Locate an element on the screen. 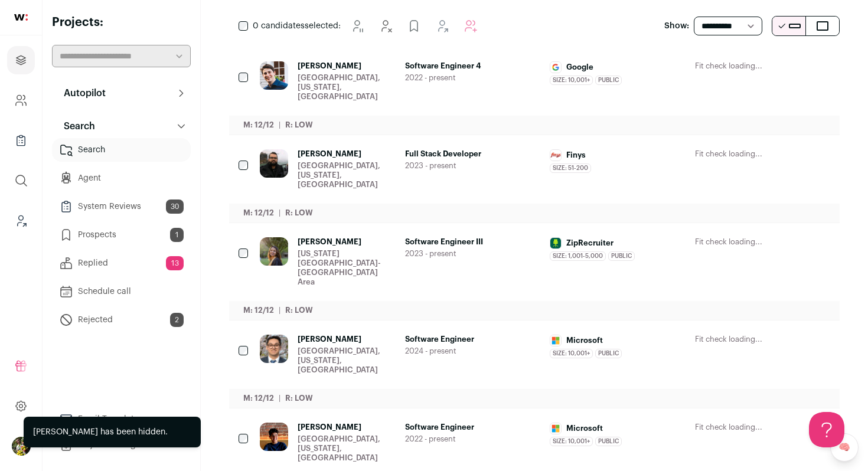 This screenshot has width=868, height=471. span: ZipRecruiter is located at coordinates (590, 243).